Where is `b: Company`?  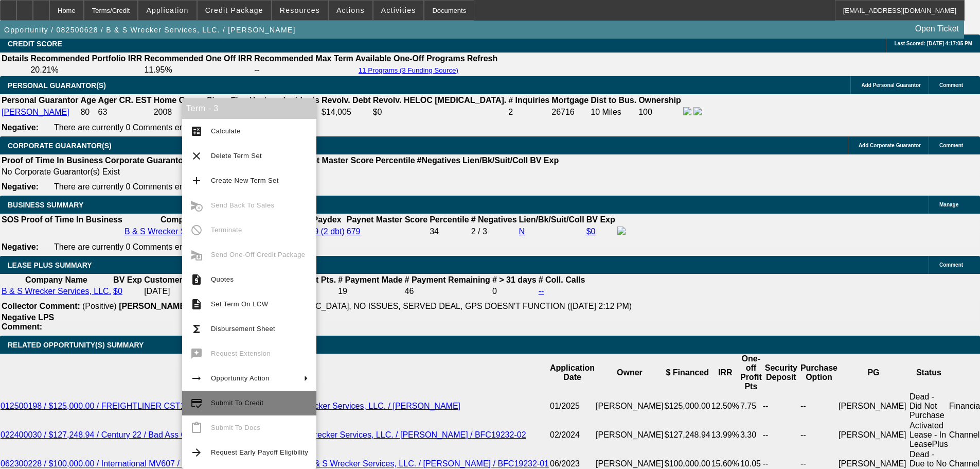
b: Company is located at coordinates (179, 219).